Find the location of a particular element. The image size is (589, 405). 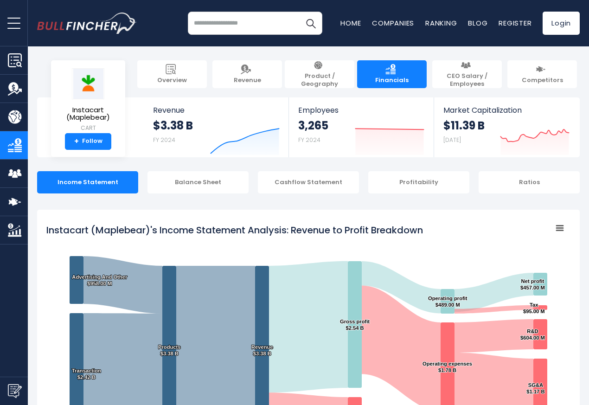

text: Operating expenses $1.78 B is located at coordinates (447, 367).